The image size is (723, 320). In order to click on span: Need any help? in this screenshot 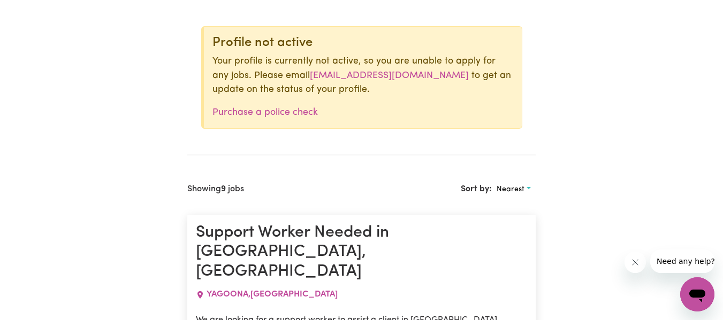, I will do `click(35, 12)`.